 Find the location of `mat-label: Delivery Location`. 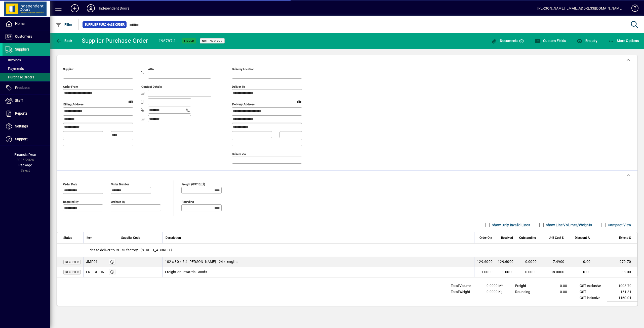

mat-label: Delivery Location is located at coordinates (243, 69).